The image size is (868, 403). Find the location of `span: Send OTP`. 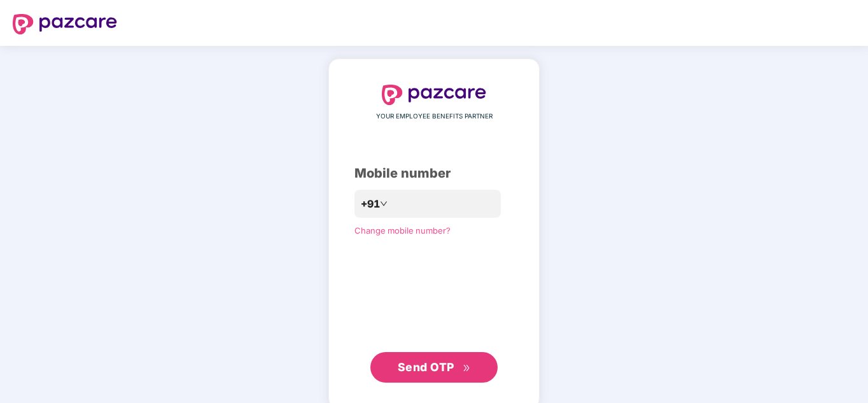

span: Send OTP is located at coordinates (426, 367).